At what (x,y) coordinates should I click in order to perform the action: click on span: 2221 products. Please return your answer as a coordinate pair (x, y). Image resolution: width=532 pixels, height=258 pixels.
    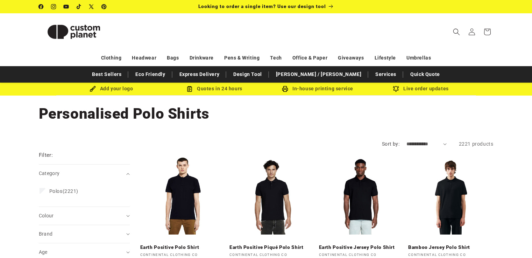
    Looking at the image, I should click on (476, 144).